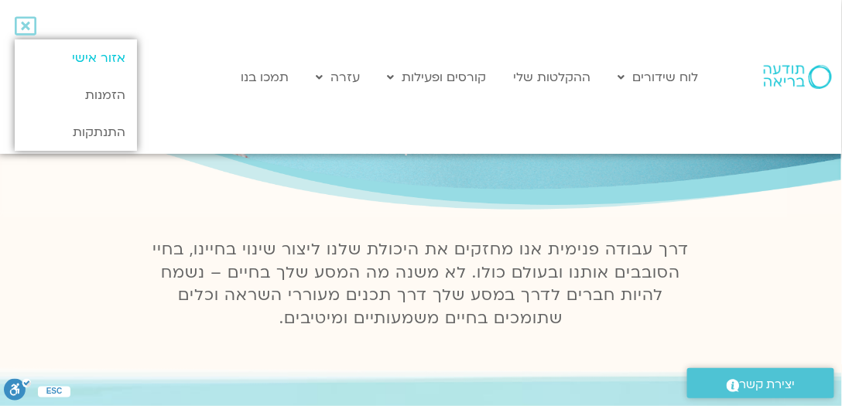 This screenshot has height=406, width=842. Describe the element at coordinates (421, 285) in the screenshot. I see `p: דרך עבודה פנימית אנו מחזקים את היכולת שלנו ליצור שינוי בחיינו, בחיי הסובבים אותנו ובעולם כולו. לא...` at that location.